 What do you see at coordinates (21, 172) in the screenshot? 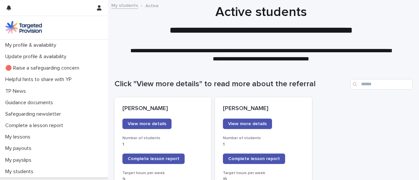
I see `p: My students` at bounding box center [21, 172].